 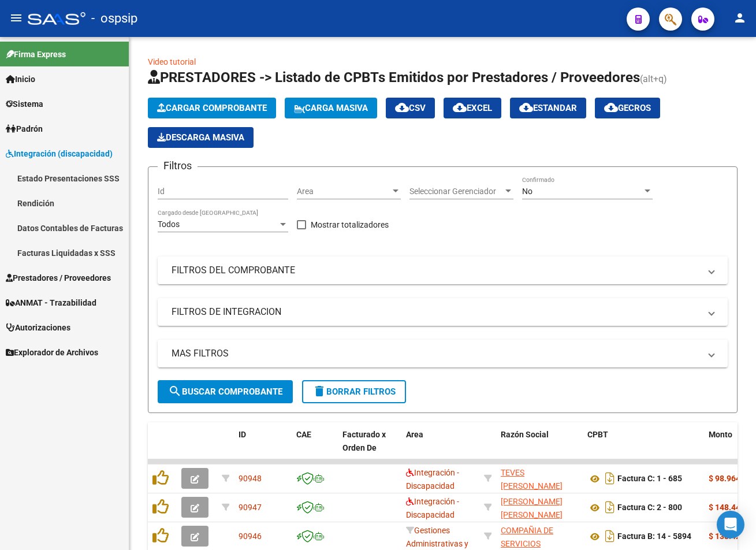 I want to click on strong: Factura B: 14 - 5894, so click(x=655, y=537).